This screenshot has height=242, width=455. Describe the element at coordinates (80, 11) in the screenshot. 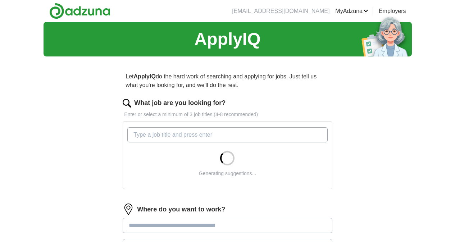

I see `img: Adzuna logo` at that location.